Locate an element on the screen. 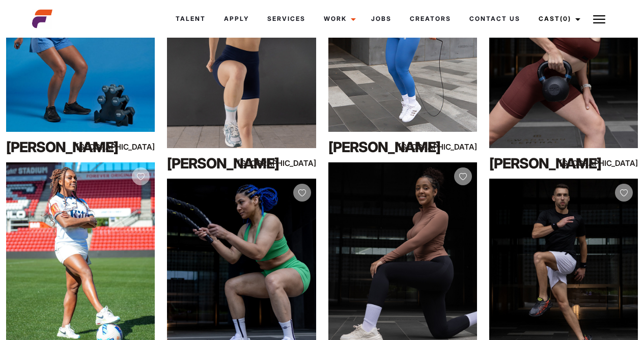 Image resolution: width=644 pixels, height=340 pixels. p: Your shortlist is empty, get started by shortlisting talent. is located at coordinates (530, 74).